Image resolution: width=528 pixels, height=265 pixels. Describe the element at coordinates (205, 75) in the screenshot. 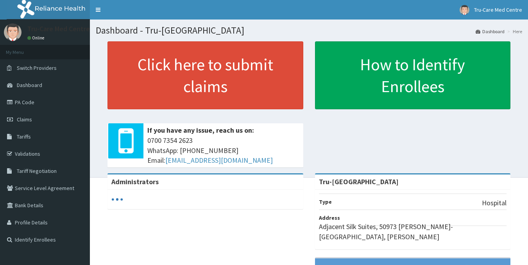

I see `a: Click here to submit claims` at that location.